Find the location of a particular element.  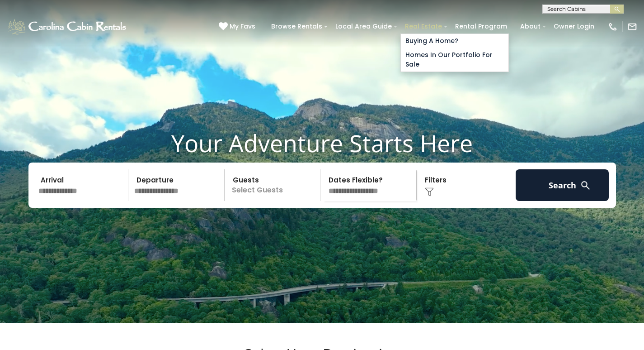

a: Homes in Our Portfolio For Sale is located at coordinates (455, 60).